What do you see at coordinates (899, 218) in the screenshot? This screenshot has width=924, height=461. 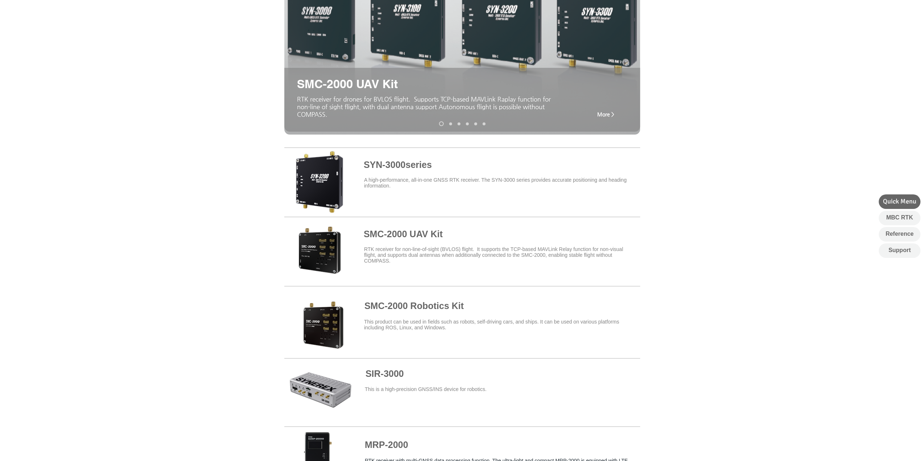 I see `a: MBC RTK` at bounding box center [899, 218].